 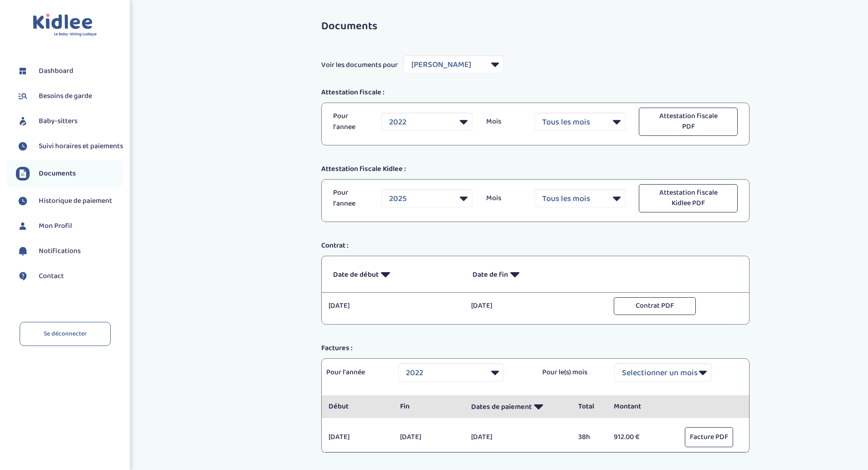 What do you see at coordinates (23, 252) in the screenshot?
I see `img: notification.svg` at bounding box center [23, 252].